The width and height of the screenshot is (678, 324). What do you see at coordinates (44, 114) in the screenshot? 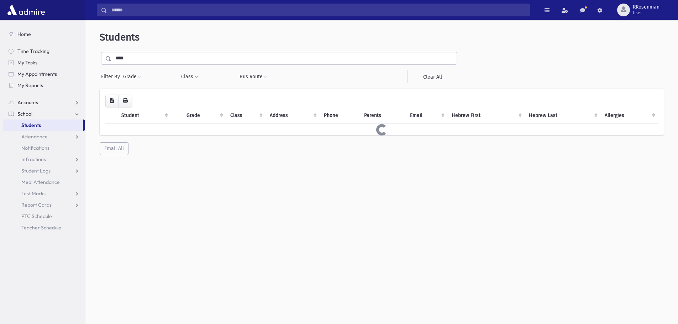
I see `a: School` at bounding box center [44, 114].